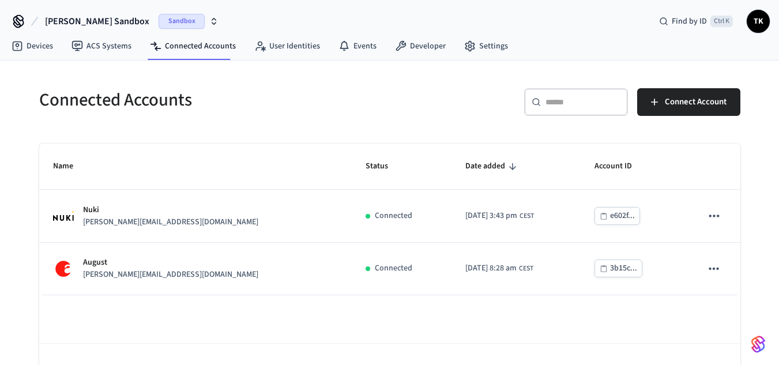 This screenshot has height=365, width=779. I want to click on div: e602f..., so click(622, 216).